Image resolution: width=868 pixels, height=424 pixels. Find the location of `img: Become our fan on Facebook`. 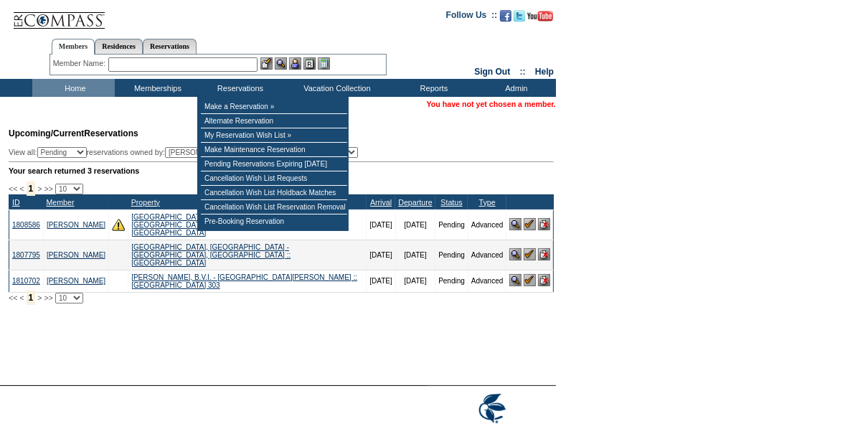

img: Become our fan on Facebook is located at coordinates (506, 16).